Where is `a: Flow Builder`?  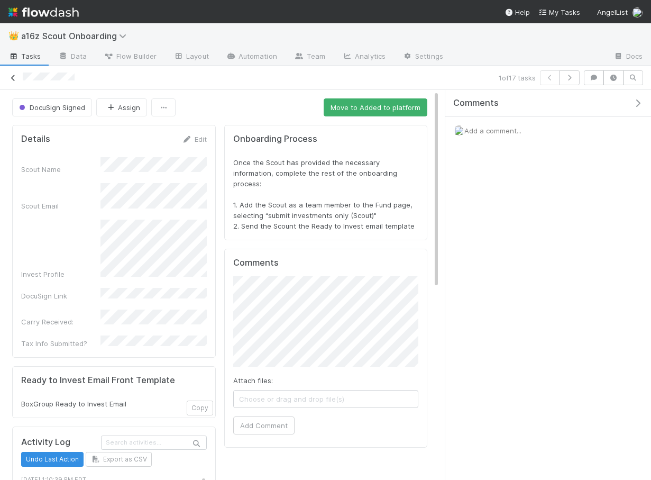 a: Flow Builder is located at coordinates (130, 57).